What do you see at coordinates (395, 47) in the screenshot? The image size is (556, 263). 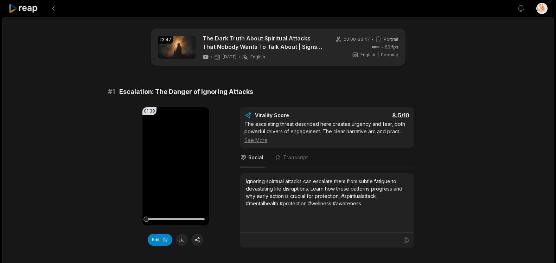 I see `span: fps` at bounding box center [395, 47].